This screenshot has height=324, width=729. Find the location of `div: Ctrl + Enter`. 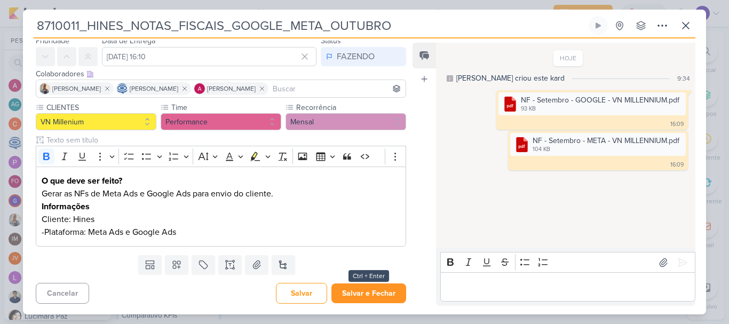

div: Ctrl + Enter is located at coordinates (369, 276).